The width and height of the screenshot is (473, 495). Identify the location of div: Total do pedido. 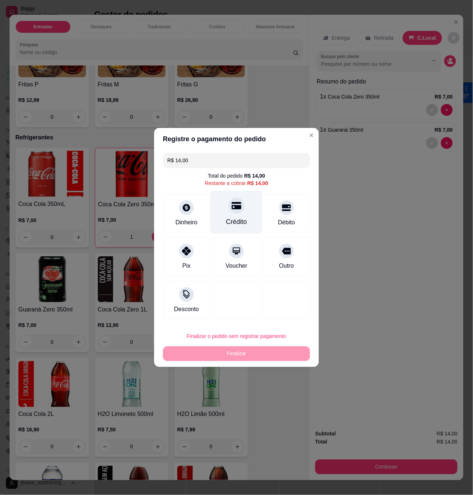
(237, 176).